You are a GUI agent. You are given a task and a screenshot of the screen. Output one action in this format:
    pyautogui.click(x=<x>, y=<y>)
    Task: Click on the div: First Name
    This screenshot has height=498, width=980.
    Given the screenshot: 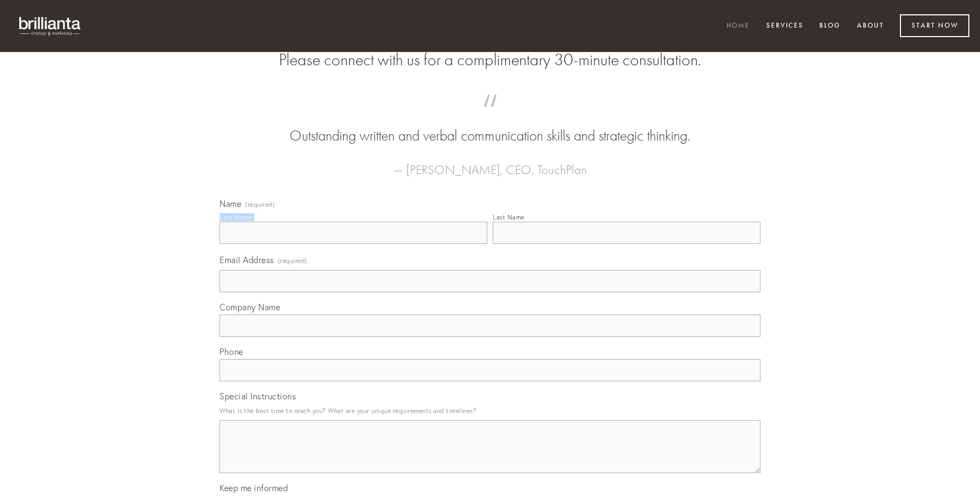 What is the action you would take?
    pyautogui.click(x=236, y=217)
    